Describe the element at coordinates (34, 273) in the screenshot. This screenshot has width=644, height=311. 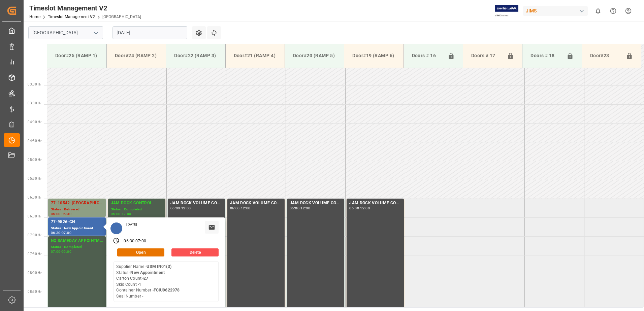
I see `span: 08:00 Hr` at that location.